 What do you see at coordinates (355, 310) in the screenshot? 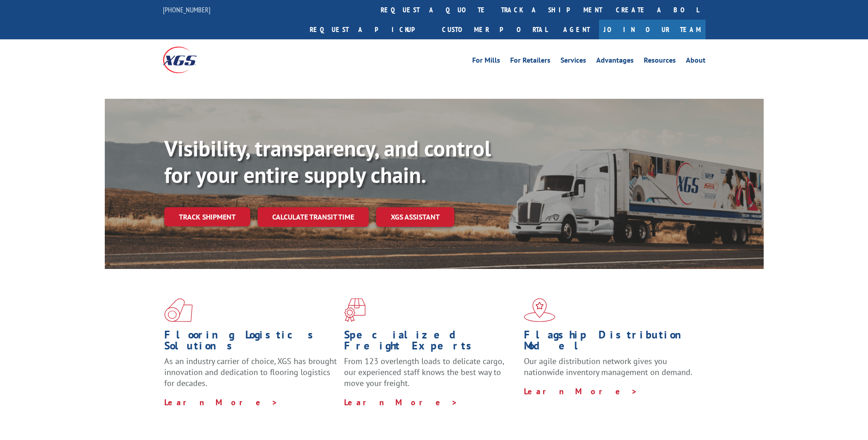
I see `img: xgs-icon-focused-on-flooring-red` at bounding box center [355, 310].